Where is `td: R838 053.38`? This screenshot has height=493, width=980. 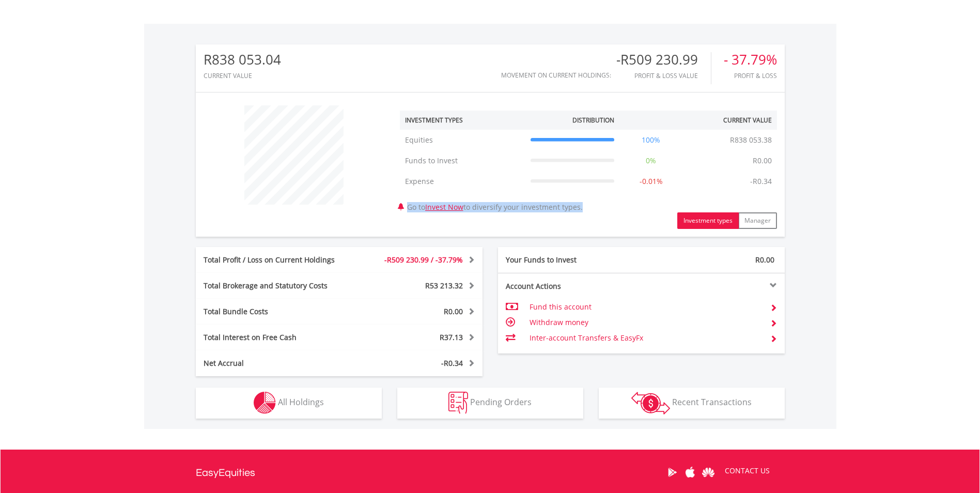
td: R838 053.38 is located at coordinates (751, 140).